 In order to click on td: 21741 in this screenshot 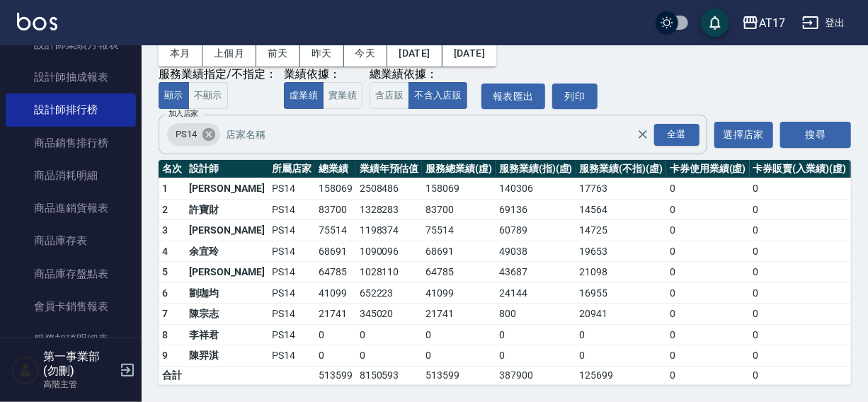, I will do `click(459, 314)`.